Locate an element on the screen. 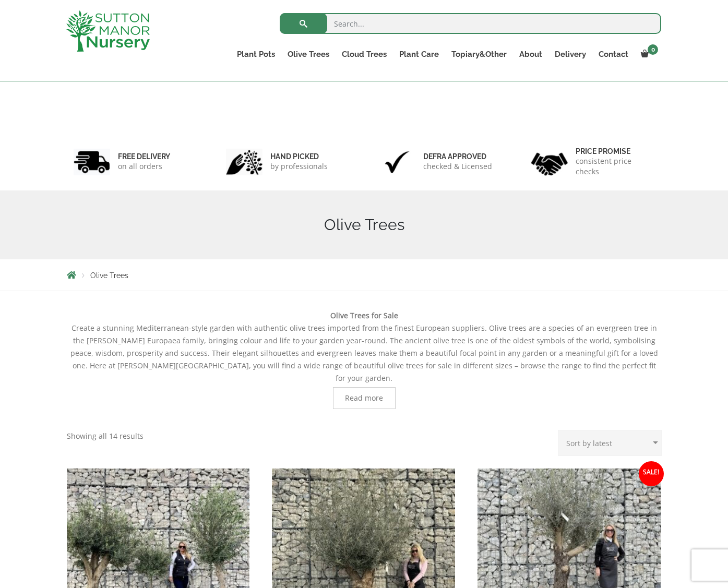 The height and width of the screenshot is (588, 728). a: Topiary&Other is located at coordinates (479, 54).